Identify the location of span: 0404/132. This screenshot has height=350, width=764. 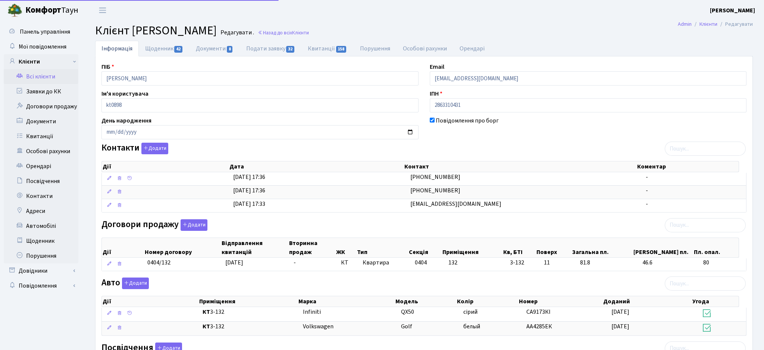
(159, 262).